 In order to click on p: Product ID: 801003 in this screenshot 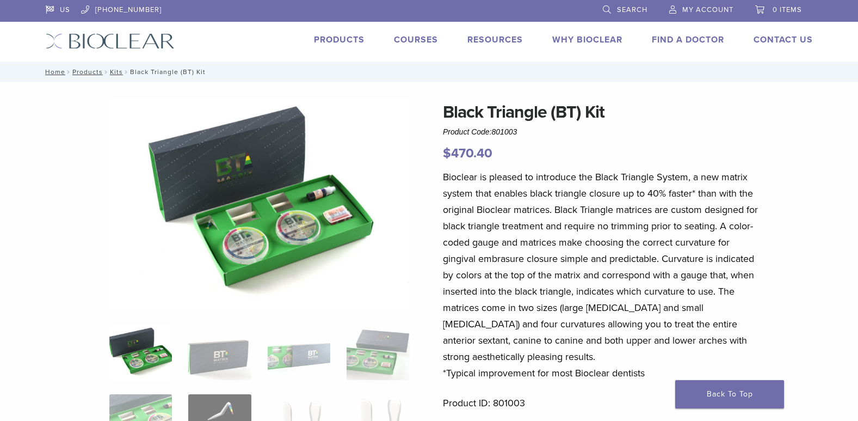, I will do `click(603, 403)`.